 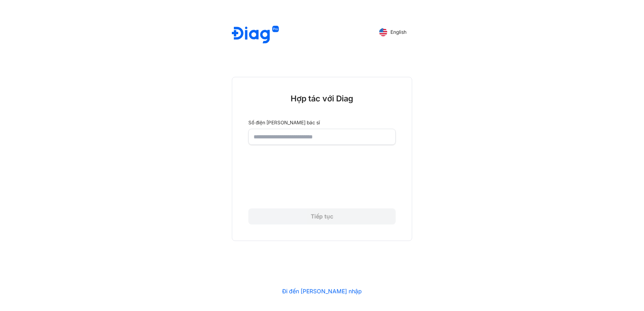 What do you see at coordinates (393, 32) in the screenshot?
I see `button: English` at bounding box center [393, 32].